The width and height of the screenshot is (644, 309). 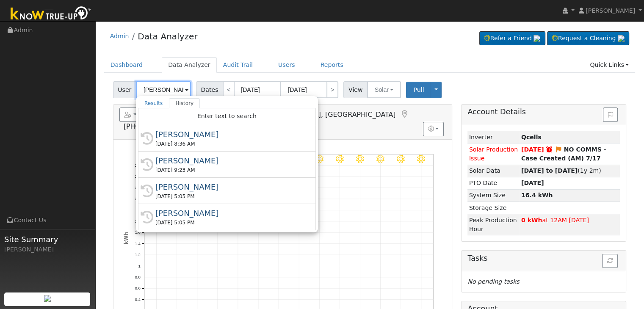 What do you see at coordinates (564, 153) in the screenshot?
I see `strong: NO COMMS - Case Created (AM) 7/17` at bounding box center [564, 153].